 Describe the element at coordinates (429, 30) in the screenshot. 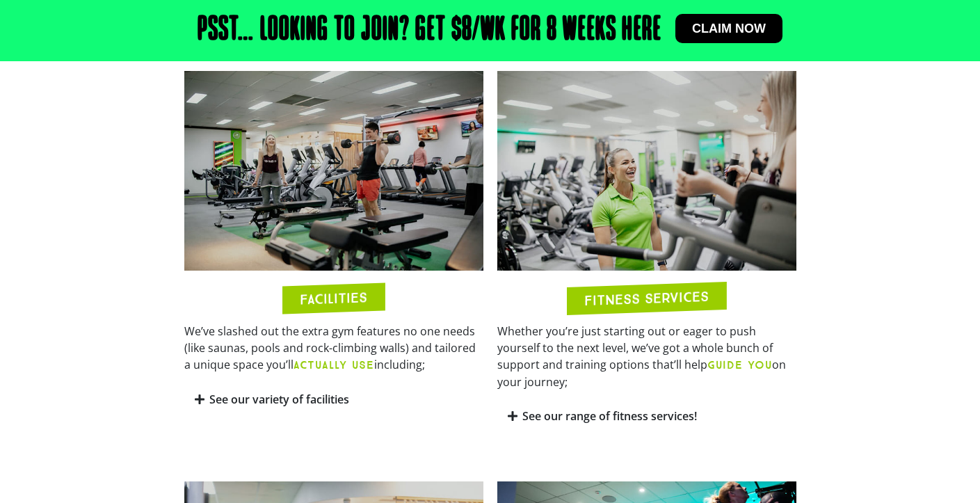

I see `h2: Psst… Looking to join? Get $8/wk for 8 weeks here` at that location.